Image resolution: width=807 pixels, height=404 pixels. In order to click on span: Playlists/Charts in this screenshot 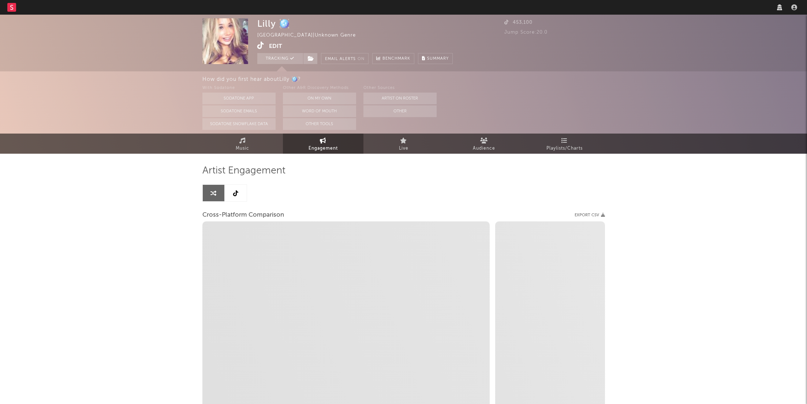, I will do `click(564, 149)`.